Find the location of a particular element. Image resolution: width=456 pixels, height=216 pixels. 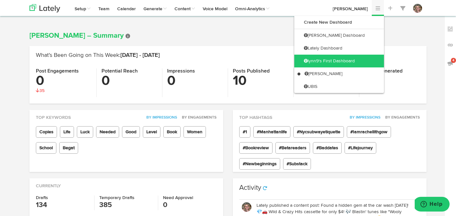

span: Copies is located at coordinates (46, 132).